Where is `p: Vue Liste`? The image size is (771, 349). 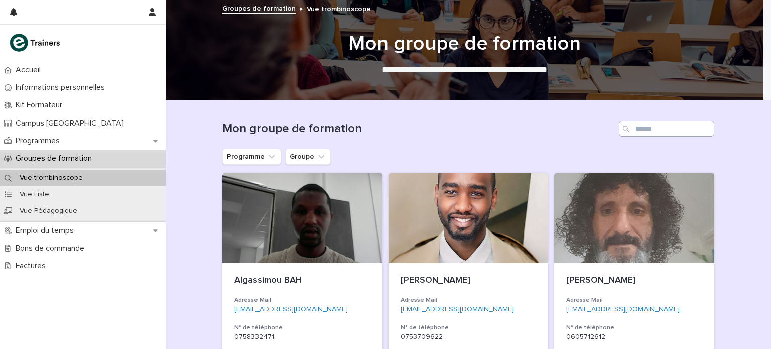
p: Vue Liste is located at coordinates (34, 194).